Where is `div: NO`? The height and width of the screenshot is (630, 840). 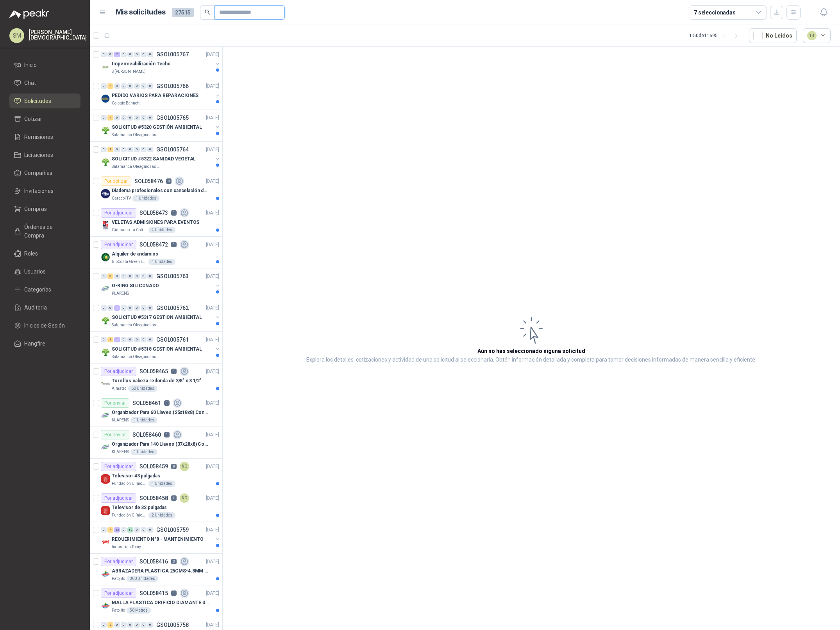
div: NO is located at coordinates (185, 467).